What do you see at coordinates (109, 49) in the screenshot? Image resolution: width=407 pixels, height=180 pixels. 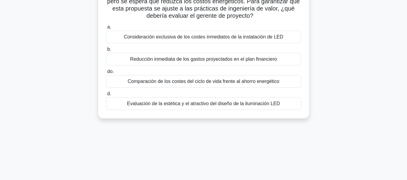 I see `font: b.` at bounding box center [109, 49].